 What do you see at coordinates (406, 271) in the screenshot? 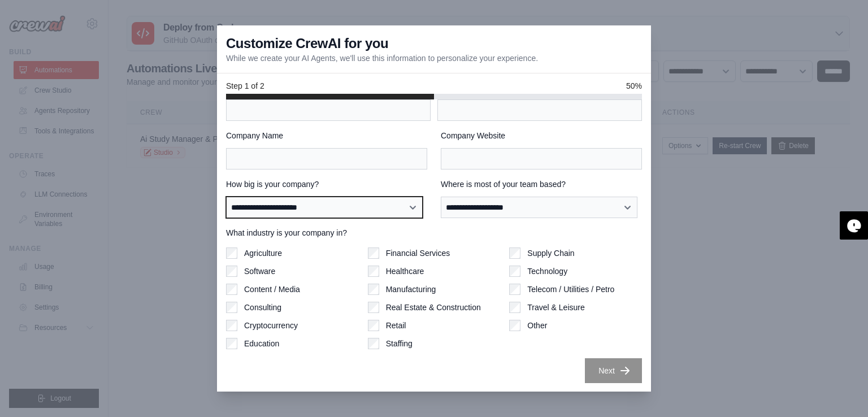
I see `label: Healthcare` at bounding box center [406, 271].